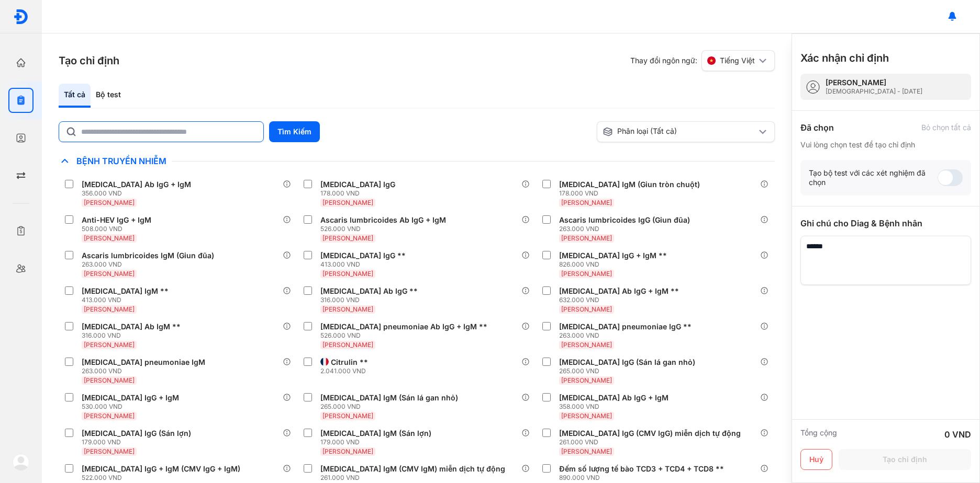  I want to click on div: Vui lòng chọn test để tạo chỉ định, so click(885, 145).